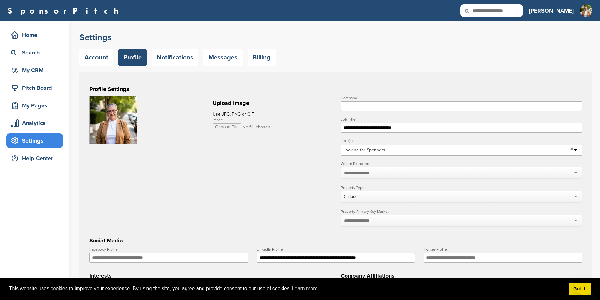 Image resolution: width=600 pixels, height=300 pixels. I want to click on h3: Social Media, so click(335, 240).